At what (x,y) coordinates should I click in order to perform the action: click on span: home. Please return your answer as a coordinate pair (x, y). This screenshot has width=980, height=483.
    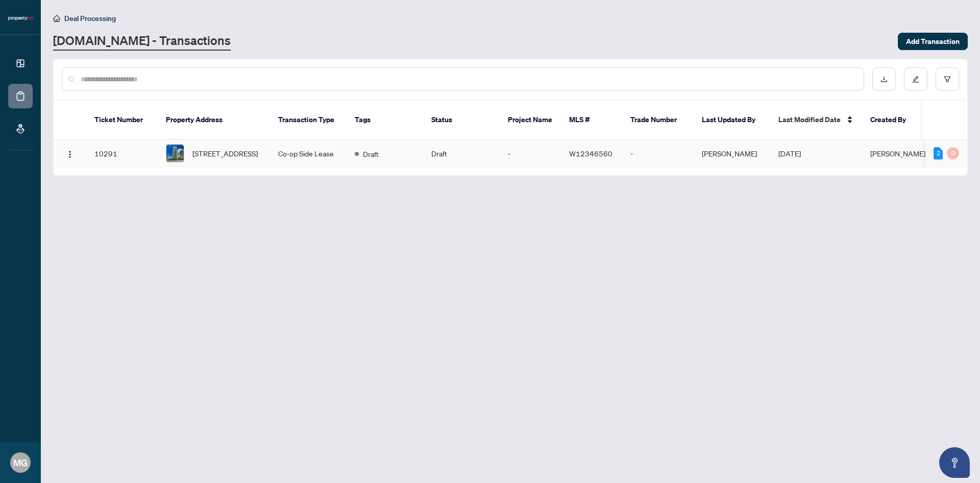
    Looking at the image, I should click on (57, 18).